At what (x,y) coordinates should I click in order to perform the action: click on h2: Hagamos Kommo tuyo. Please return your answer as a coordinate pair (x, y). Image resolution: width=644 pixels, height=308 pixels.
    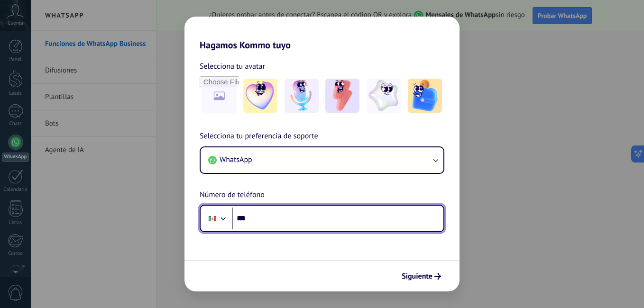
    Looking at the image, I should click on (322, 33).